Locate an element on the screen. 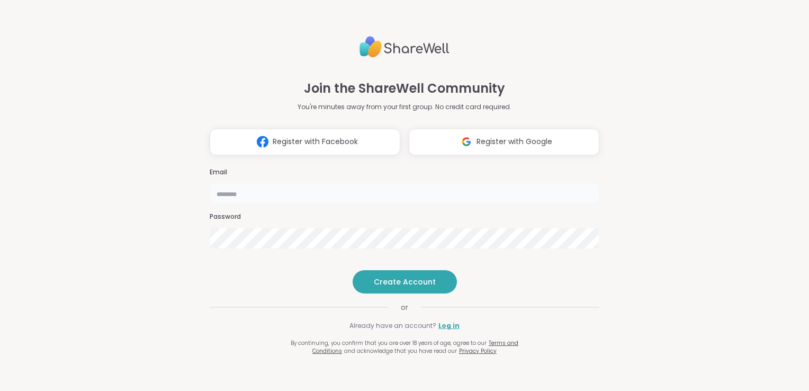  img: ShareWell Logo is located at coordinates (405, 47).